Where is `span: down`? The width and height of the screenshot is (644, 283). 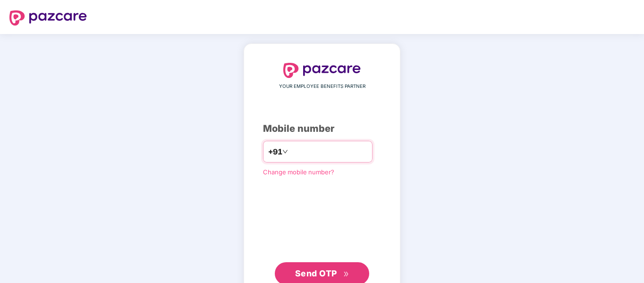
span: down is located at coordinates (285, 152).